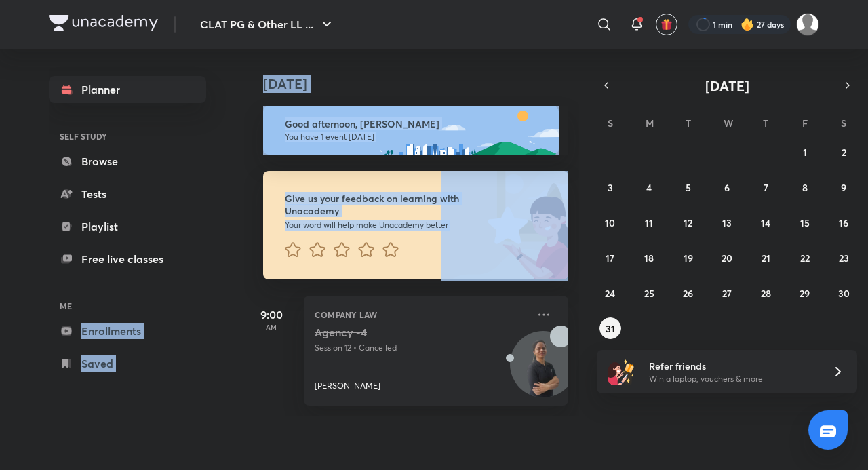 Image resolution: width=868 pixels, height=470 pixels. I want to click on img: referral, so click(621, 371).